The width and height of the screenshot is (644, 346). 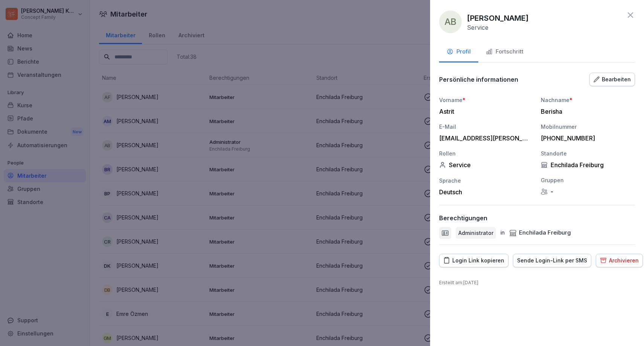 What do you see at coordinates (588, 153) in the screenshot?
I see `div: Standorte` at bounding box center [588, 153].